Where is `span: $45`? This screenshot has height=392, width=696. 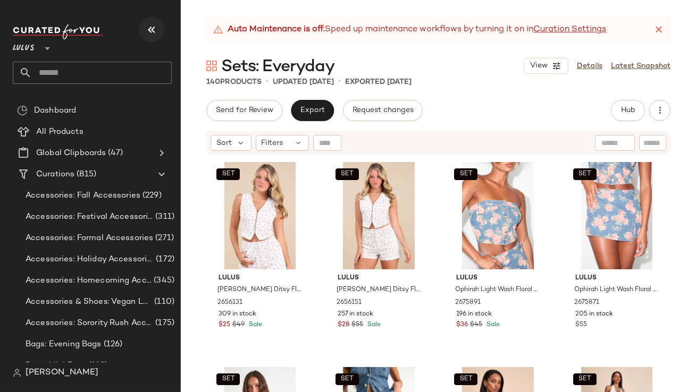 span: $45 is located at coordinates (476, 325).